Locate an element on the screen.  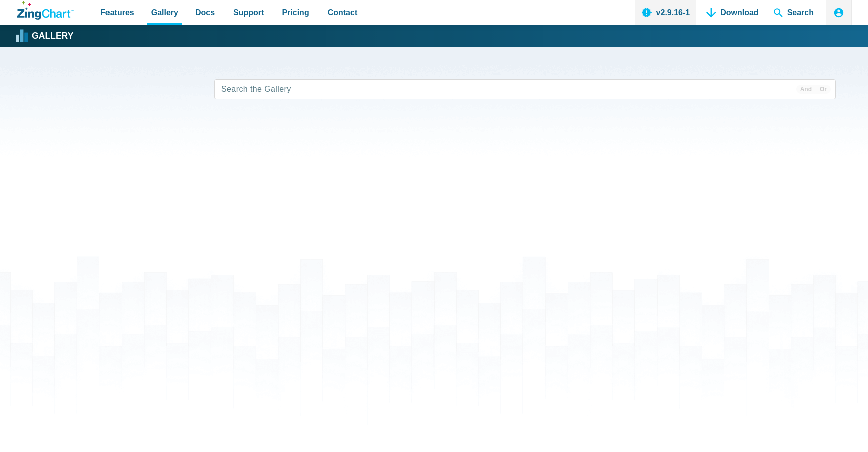
strong: Gallery is located at coordinates (53, 36).